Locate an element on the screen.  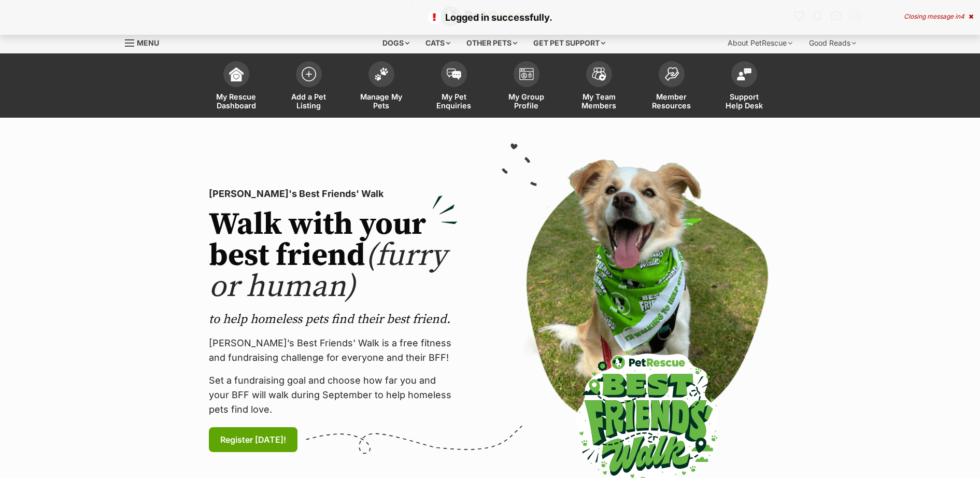
img: manage-my-pets-icon-02211641906a0b7f246fdf0571729dbe1e7629f14944591b6c1af311fb30b64b.svg is located at coordinates (381, 74).